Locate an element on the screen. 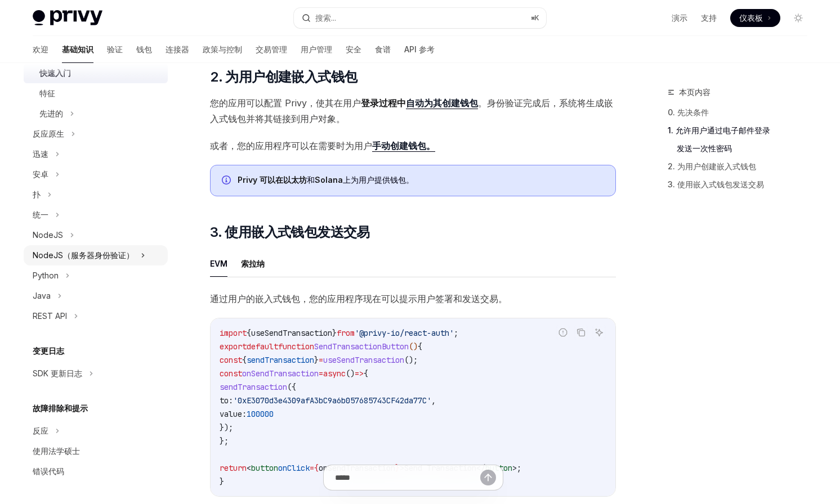 This screenshot has width=840, height=504. a: 安全 is located at coordinates (354, 49).